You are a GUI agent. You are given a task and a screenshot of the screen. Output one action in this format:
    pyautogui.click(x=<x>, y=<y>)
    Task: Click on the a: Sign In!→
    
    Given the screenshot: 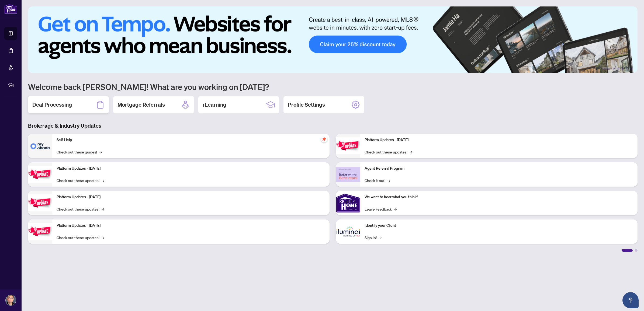 What is the action you would take?
    pyautogui.click(x=373, y=237)
    